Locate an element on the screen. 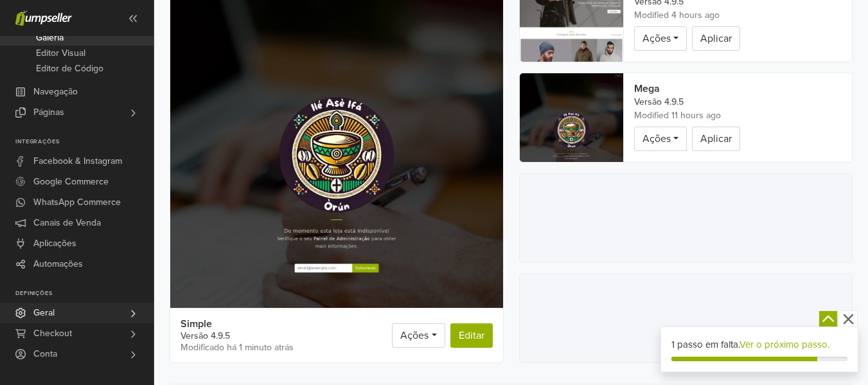 The image size is (868, 385). span: Google Commerce is located at coordinates (70, 182).